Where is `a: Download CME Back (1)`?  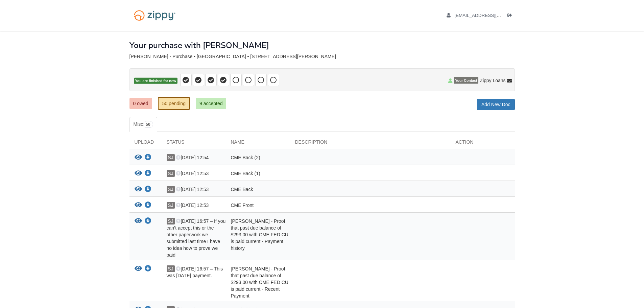 a: Download CME Back (1) is located at coordinates (148, 174).